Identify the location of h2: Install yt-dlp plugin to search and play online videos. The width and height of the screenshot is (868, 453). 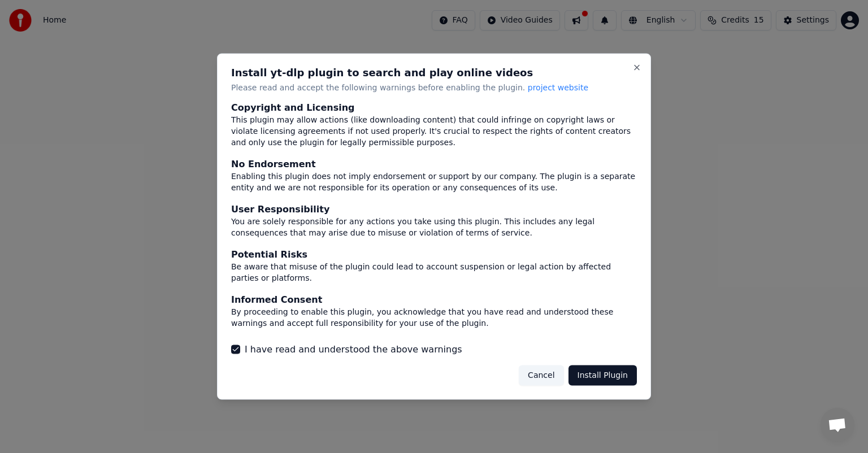
(434, 73).